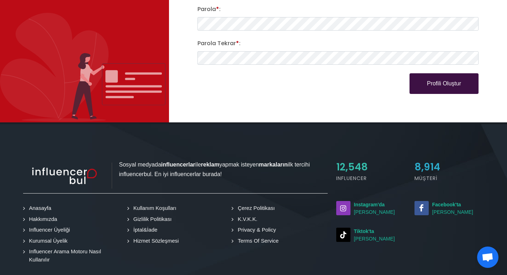 This screenshot has height=275, width=507. Describe the element at coordinates (246, 219) in the screenshot. I see `a: K.V.K.K.` at that location.